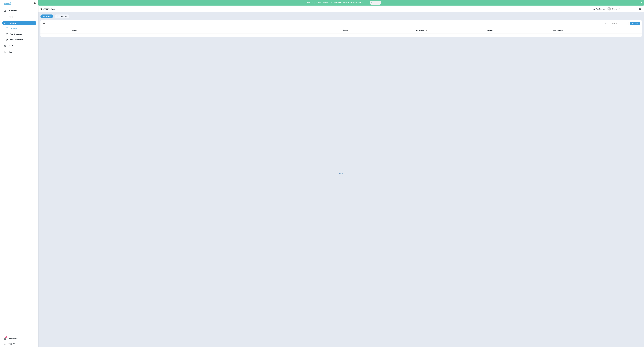  Describe the element at coordinates (19, 344) in the screenshot. I see `button: Support` at that location.